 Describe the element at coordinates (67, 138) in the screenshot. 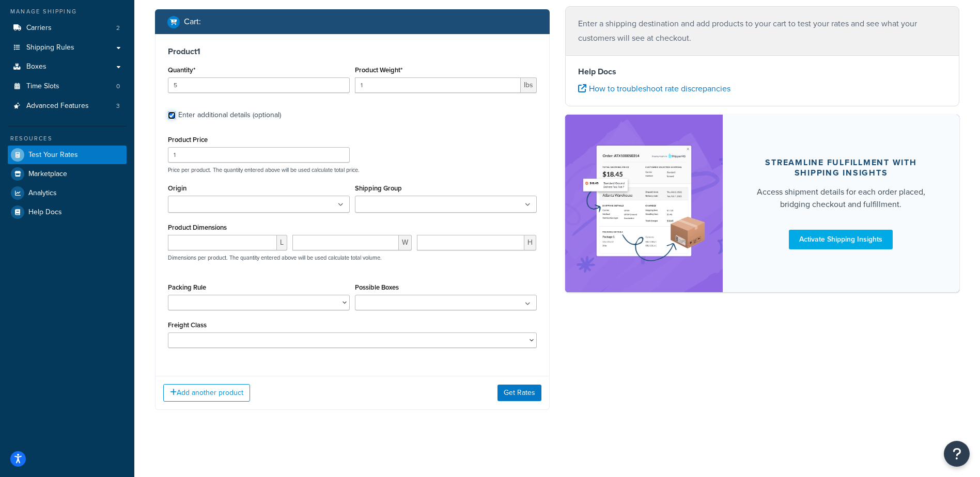

I see `div: Resources` at that location.